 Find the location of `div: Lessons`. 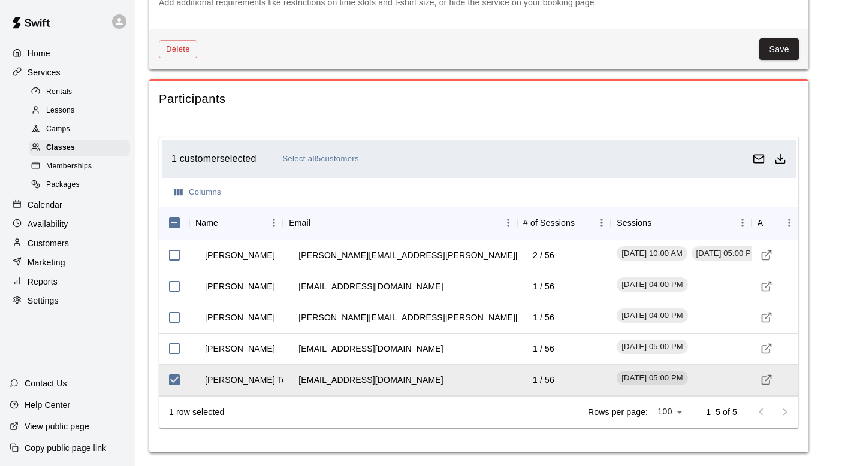

div: Lessons is located at coordinates (79, 111).